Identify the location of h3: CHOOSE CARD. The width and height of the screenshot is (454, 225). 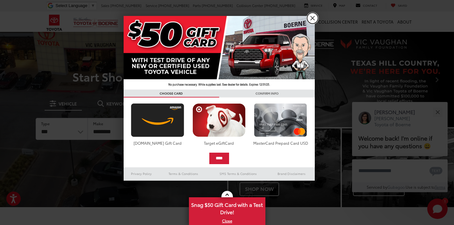
(171, 93).